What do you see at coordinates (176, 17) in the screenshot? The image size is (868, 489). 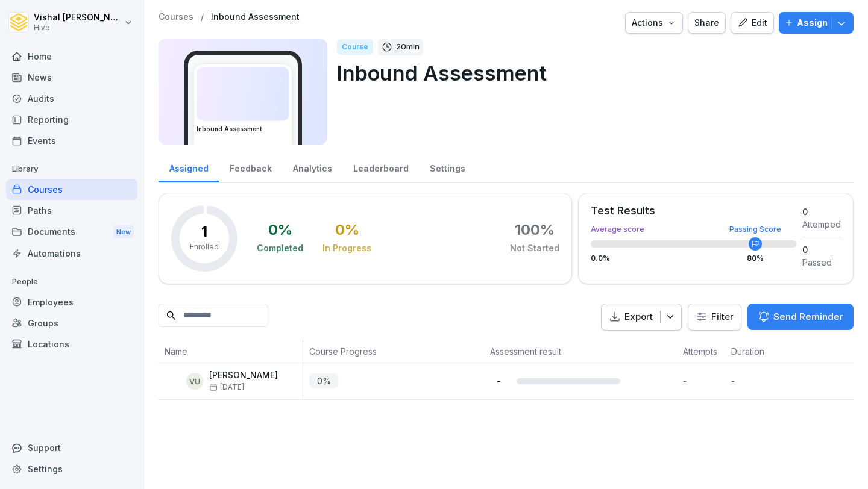 I see `p: Courses` at bounding box center [176, 17].